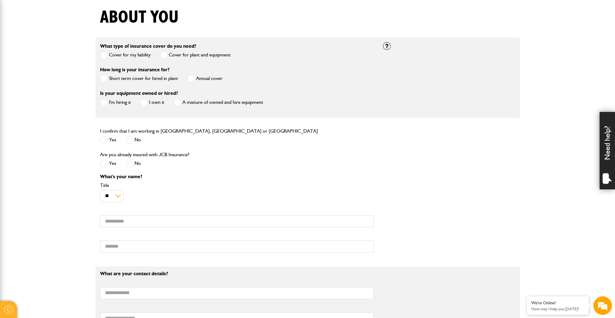 This screenshot has height=318, width=615. Describe the element at coordinates (135, 70) in the screenshot. I see `label: How long is your insurance for?` at that location.